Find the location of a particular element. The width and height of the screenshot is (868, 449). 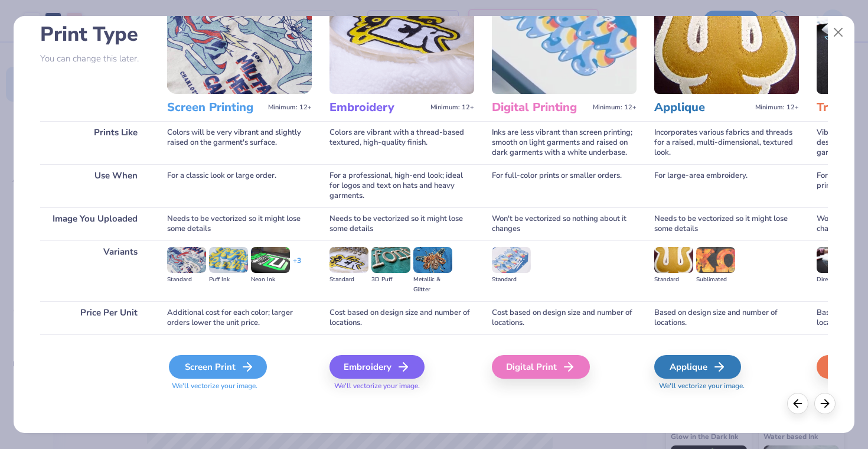

div: Metallic & Glitter is located at coordinates (433, 285).